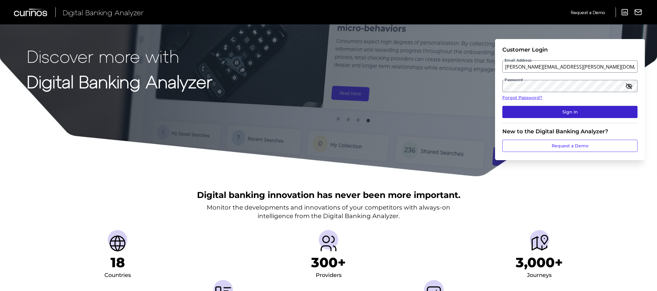  Describe the element at coordinates (118, 243) in the screenshot. I see `img: Countries` at that location.